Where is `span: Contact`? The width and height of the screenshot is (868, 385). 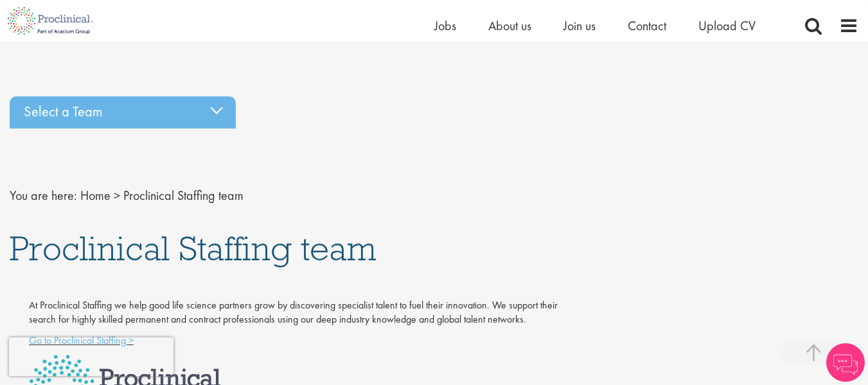 span: Contact is located at coordinates (646, 26).